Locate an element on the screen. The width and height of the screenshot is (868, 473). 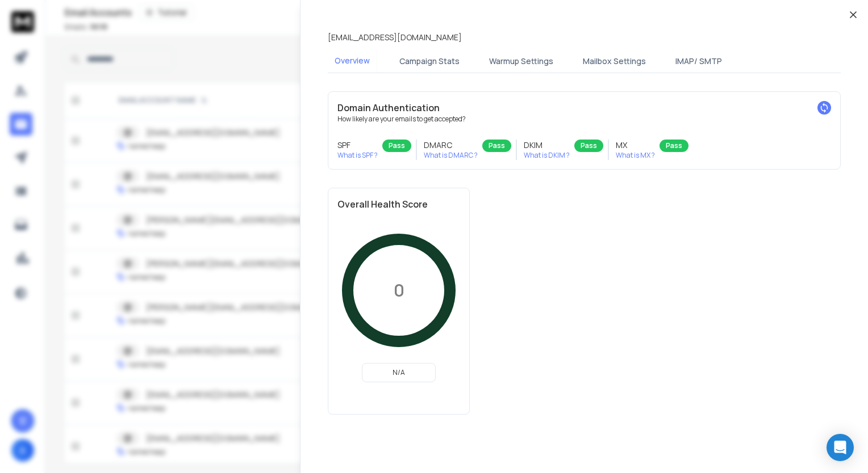
h2: Overall Health Score is located at coordinates (399, 205).